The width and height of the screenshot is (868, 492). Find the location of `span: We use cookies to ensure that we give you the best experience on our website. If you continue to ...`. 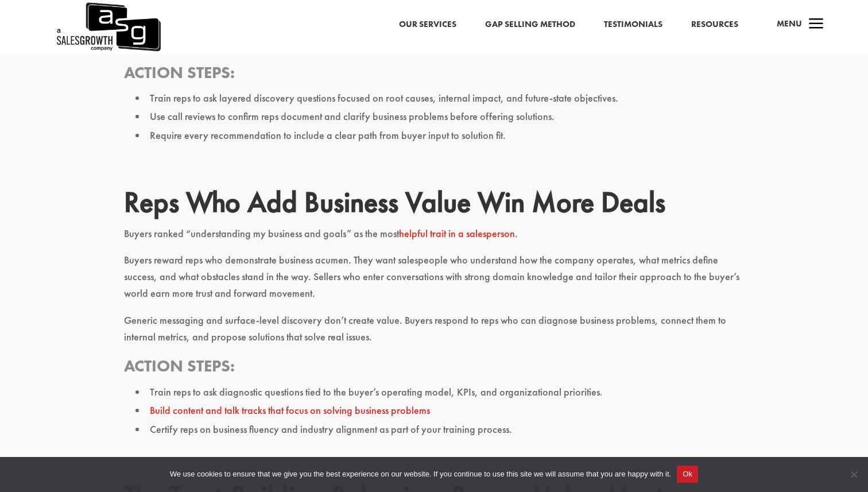

span: We use cookies to ensure that we give you the best experience on our website. If you continue to ... is located at coordinates (420, 474).